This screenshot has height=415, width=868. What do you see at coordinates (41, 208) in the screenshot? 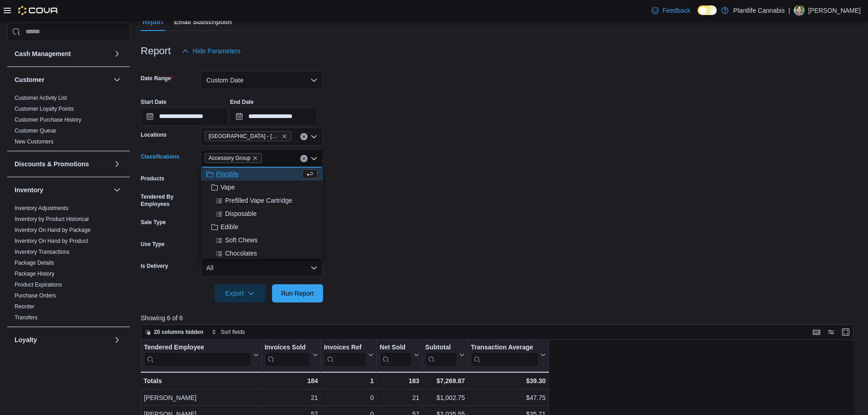
I see `a: Inventory Adjustments` at bounding box center [41, 208].